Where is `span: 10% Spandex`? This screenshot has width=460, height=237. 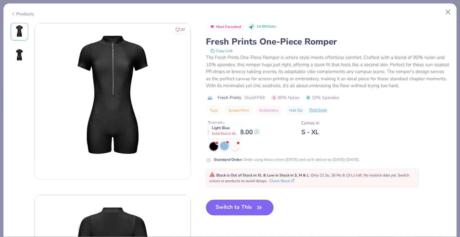 span: 10% Spandex is located at coordinates (322, 97).